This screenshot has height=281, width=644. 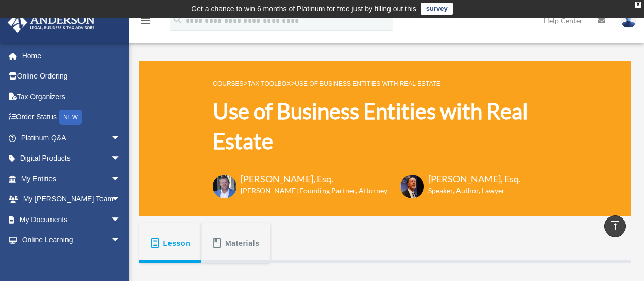 What do you see at coordinates (72, 97) in the screenshot?
I see `a: Tax Organizers` at bounding box center [72, 97].